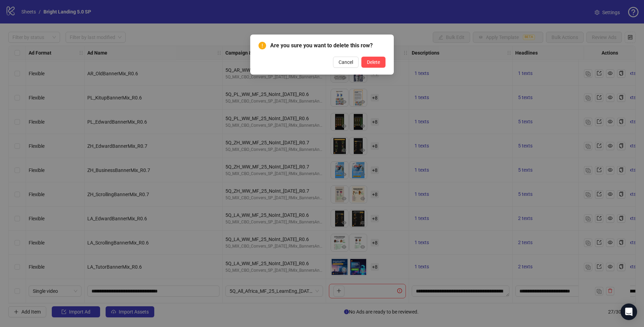  I want to click on div: Open Intercom Messenger, so click(629, 312).